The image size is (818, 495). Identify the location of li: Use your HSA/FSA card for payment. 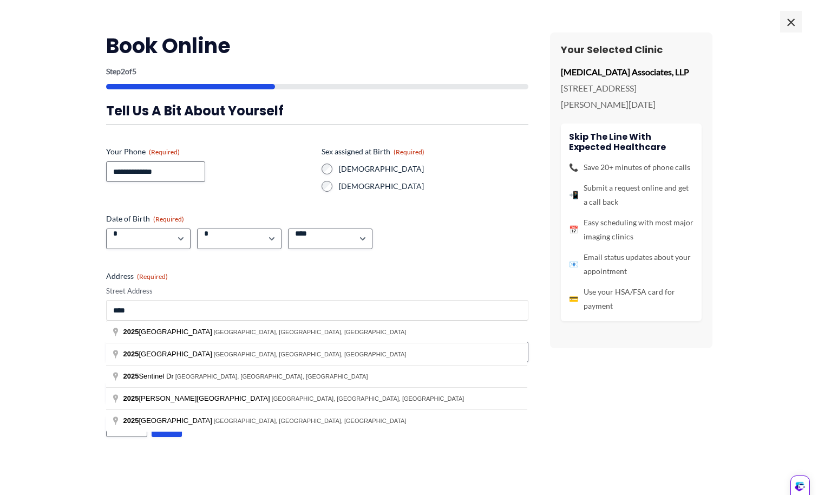
(631, 299).